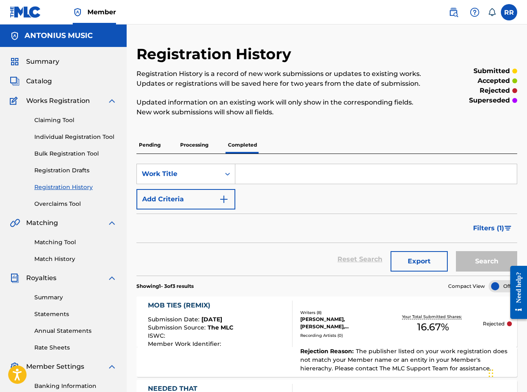  What do you see at coordinates (508, 228) in the screenshot?
I see `img: filter` at bounding box center [508, 228].